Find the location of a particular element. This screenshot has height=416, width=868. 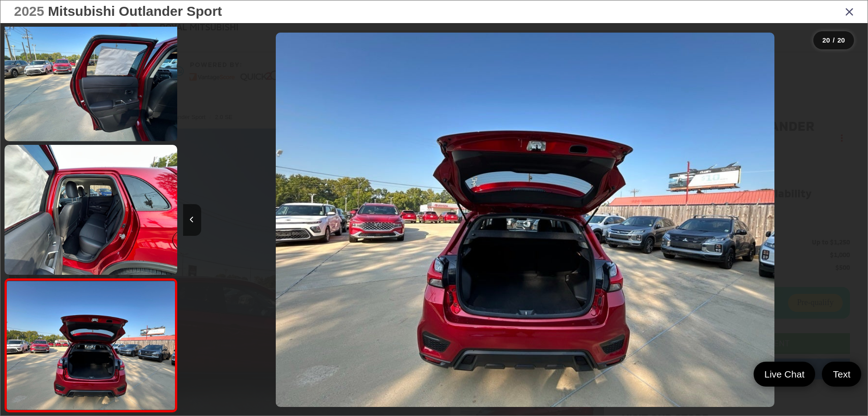

i: Close gallery is located at coordinates (849, 12).